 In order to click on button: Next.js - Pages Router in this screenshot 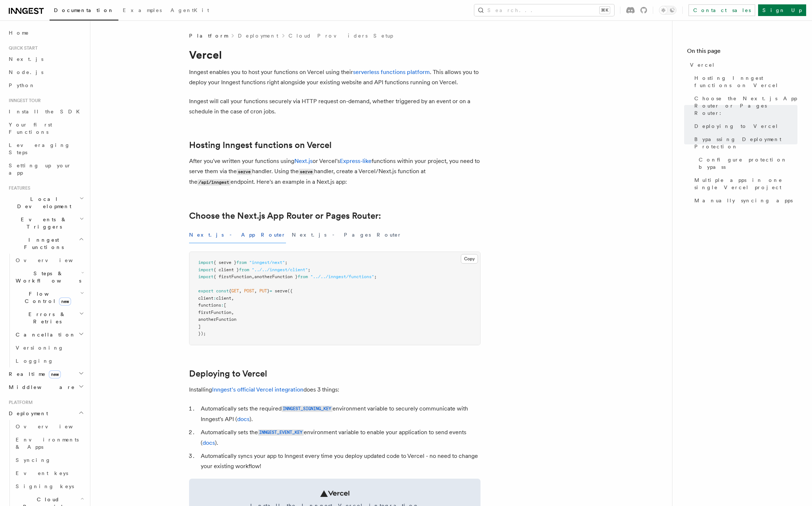, I will do `click(347, 235)`.